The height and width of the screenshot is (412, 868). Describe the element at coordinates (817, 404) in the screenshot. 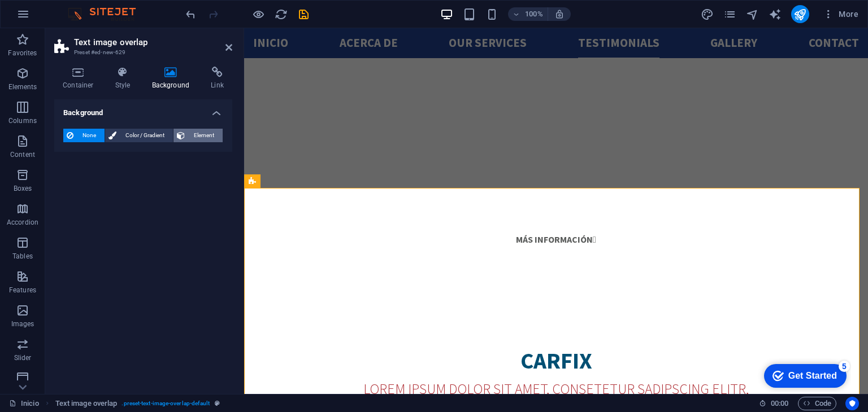

I see `button: Code` at that location.